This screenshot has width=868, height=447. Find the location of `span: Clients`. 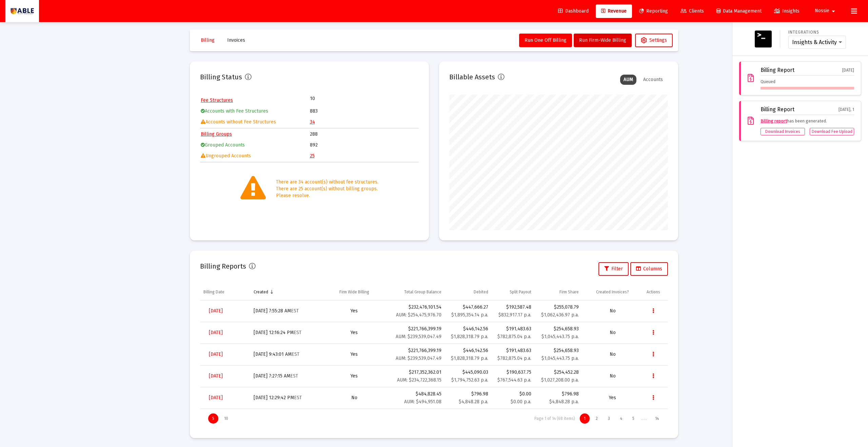

span: Clients is located at coordinates (692, 11).